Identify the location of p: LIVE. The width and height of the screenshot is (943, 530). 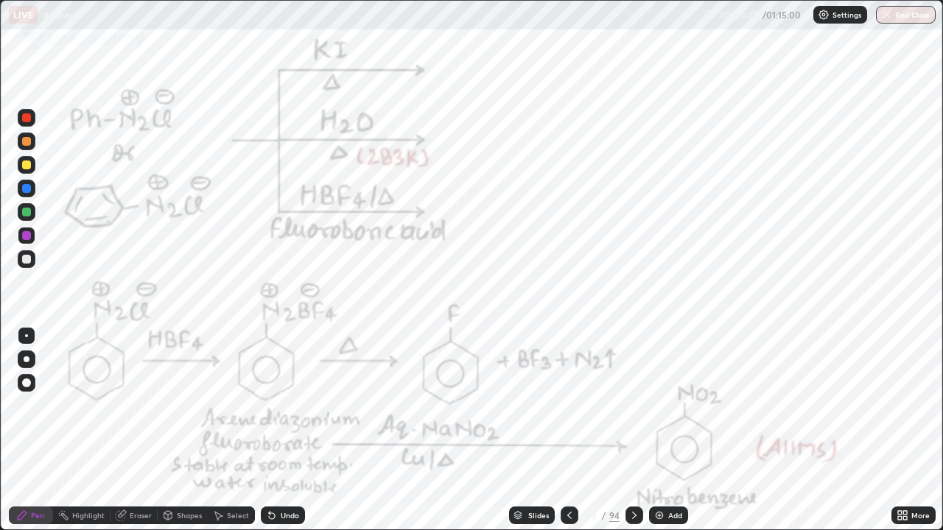
(23, 15).